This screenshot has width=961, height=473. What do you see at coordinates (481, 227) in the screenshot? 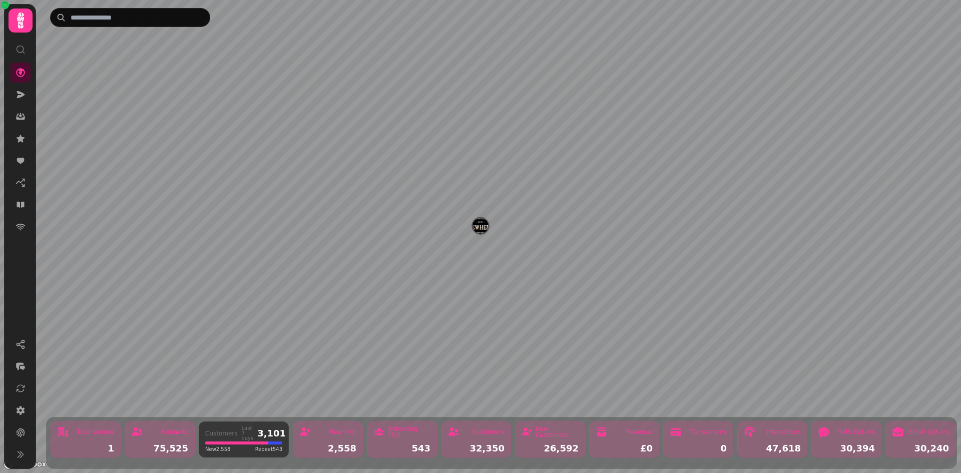
I see `div: Map marker` at bounding box center [481, 227].